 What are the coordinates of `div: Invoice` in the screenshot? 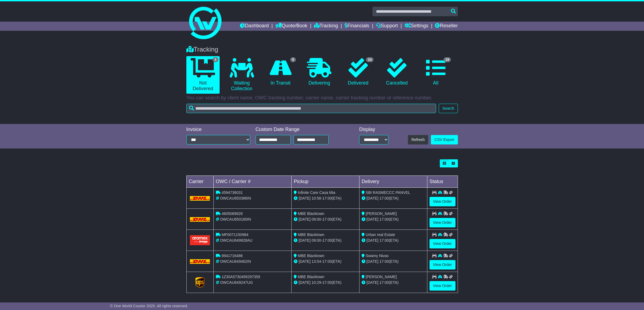 It's located at (218, 130).